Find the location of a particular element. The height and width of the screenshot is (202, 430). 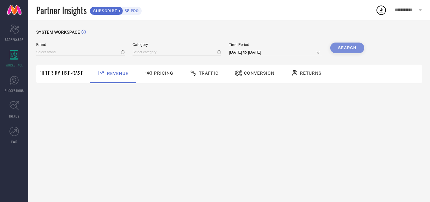

span: Partner Insights is located at coordinates (61, 10).